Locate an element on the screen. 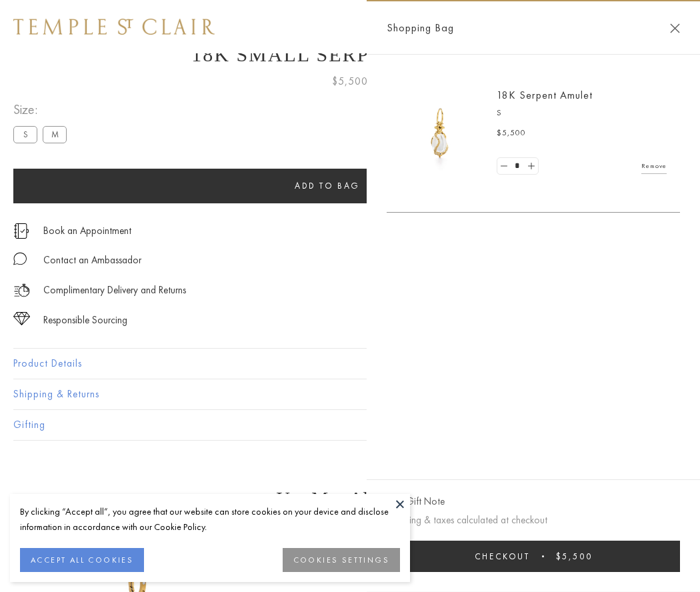 The height and width of the screenshot is (592, 700). img: icon_delivery.svg is located at coordinates (21, 290).